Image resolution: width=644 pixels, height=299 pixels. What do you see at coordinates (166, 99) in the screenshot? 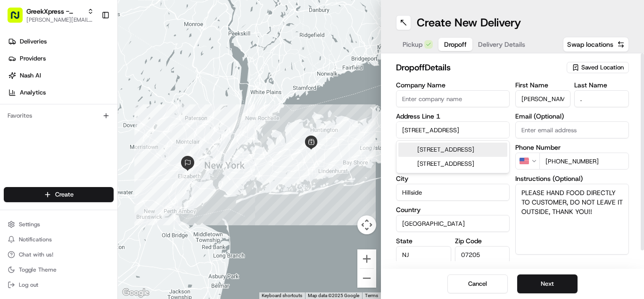
I see `button: Start new chat` at bounding box center [166, 99].